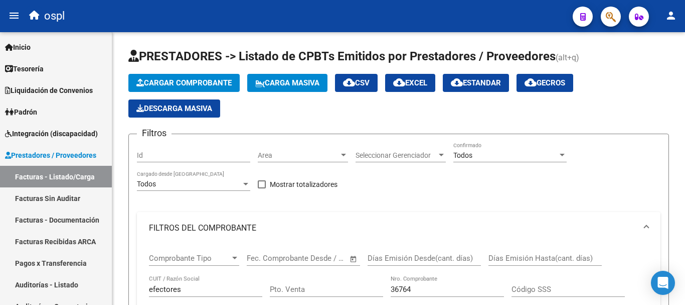 The width and height of the screenshot is (685, 305). What do you see at coordinates (476, 83) in the screenshot?
I see `button: Estandar` at bounding box center [476, 83].